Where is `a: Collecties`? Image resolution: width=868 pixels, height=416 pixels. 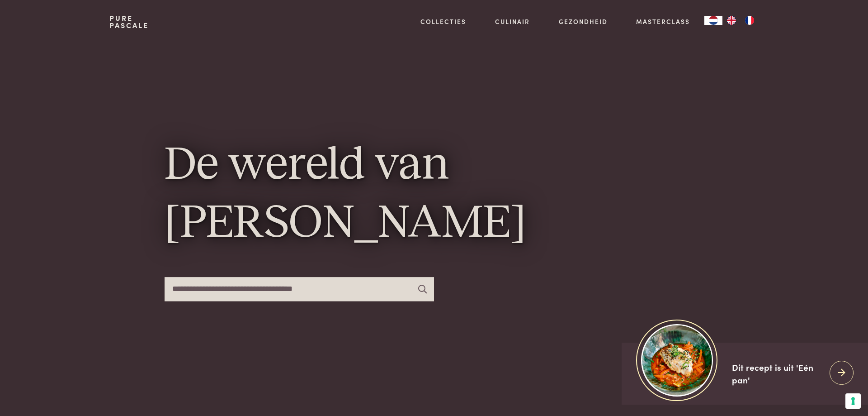 a: Collecties is located at coordinates (443, 21).